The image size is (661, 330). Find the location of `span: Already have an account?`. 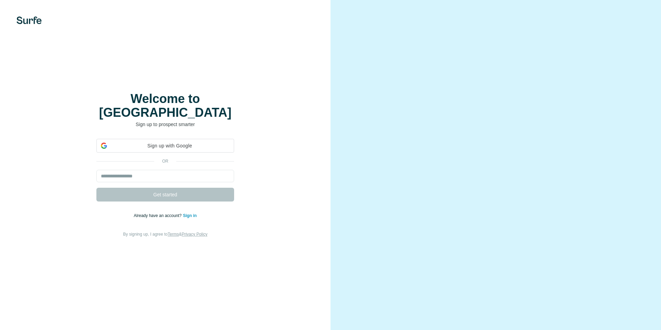

span: Already have an account? is located at coordinates (158, 216).